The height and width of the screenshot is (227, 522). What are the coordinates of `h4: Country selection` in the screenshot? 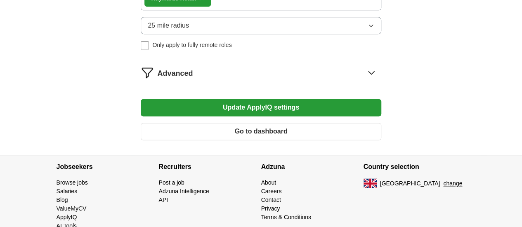 It's located at (415, 167).